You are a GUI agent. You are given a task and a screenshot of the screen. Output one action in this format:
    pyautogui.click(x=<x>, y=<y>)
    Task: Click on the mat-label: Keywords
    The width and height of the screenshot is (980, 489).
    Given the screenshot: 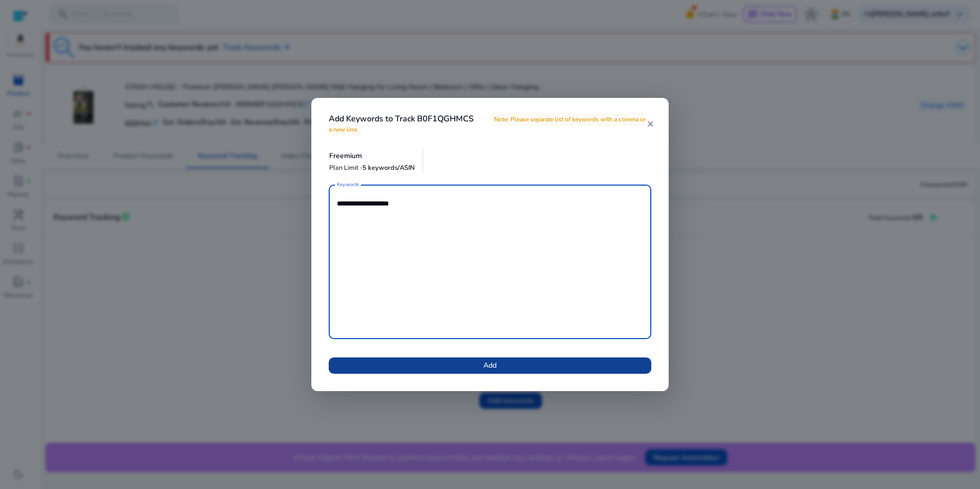 What is the action you would take?
    pyautogui.click(x=348, y=185)
    